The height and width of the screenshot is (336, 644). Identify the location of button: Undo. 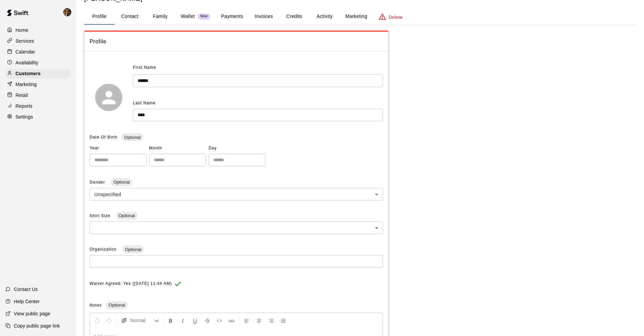
(97, 320).